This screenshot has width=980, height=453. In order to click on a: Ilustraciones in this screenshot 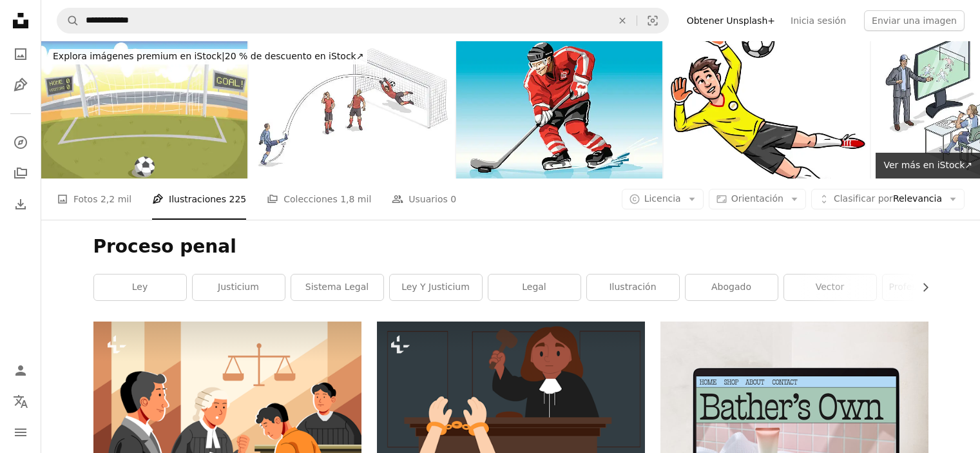, I will do `click(20, 85)`.